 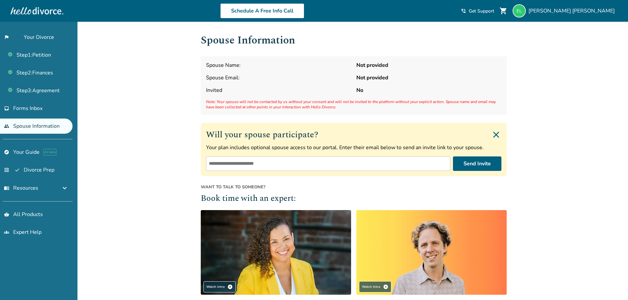 What do you see at coordinates (50, 152) in the screenshot?
I see `span: AI beta` at bounding box center [50, 152].